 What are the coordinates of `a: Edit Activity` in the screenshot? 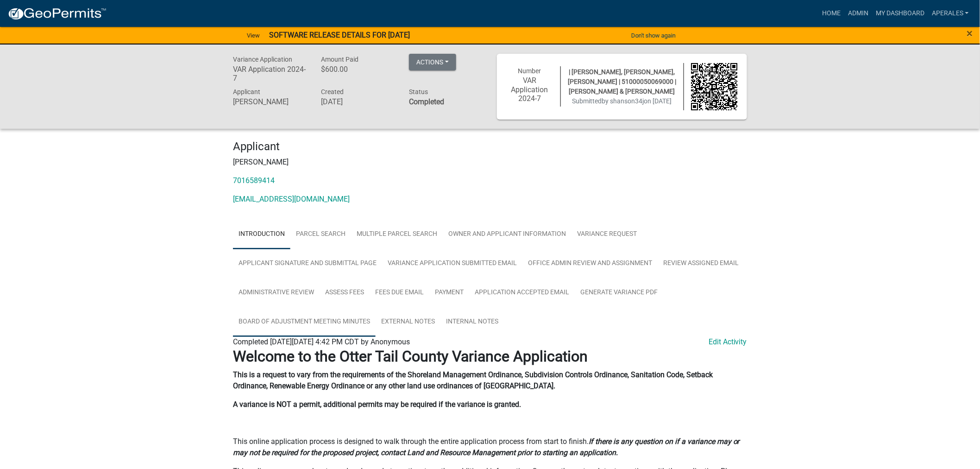 It's located at (728, 342).